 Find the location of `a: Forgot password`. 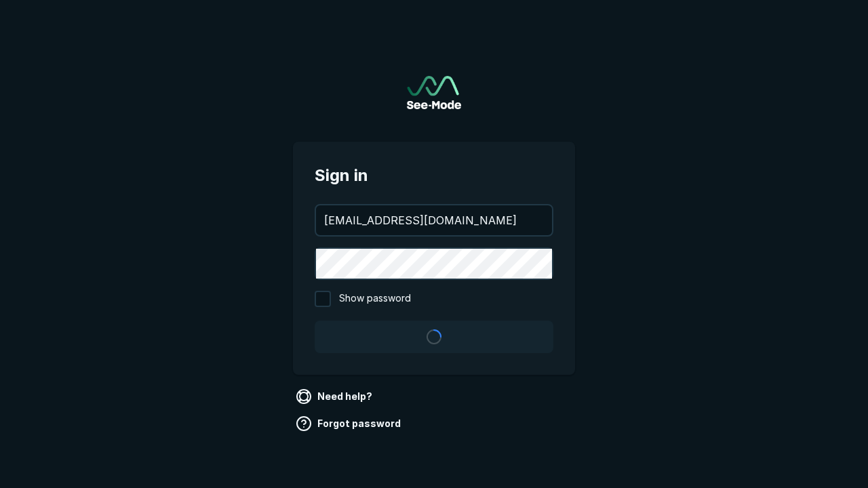

a: Forgot password is located at coordinates (349, 424).